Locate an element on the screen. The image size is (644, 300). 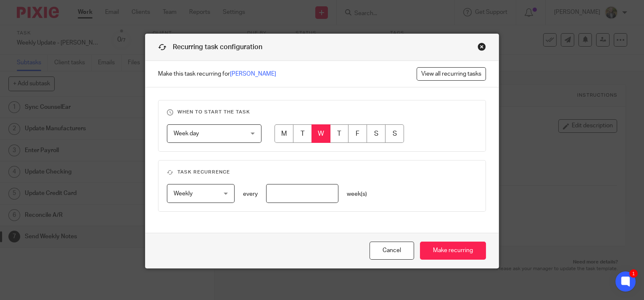
span: Weekly is located at coordinates (183, 194).